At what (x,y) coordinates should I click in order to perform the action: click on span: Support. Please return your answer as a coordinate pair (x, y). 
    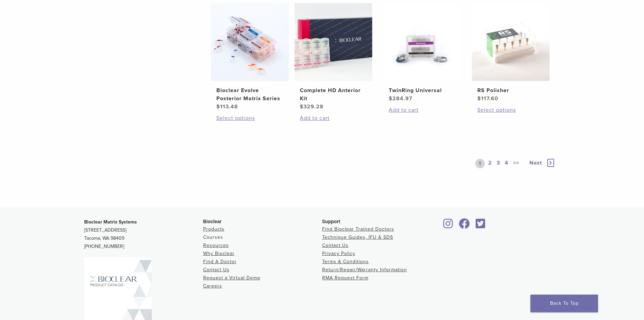
    Looking at the image, I should click on (331, 222).